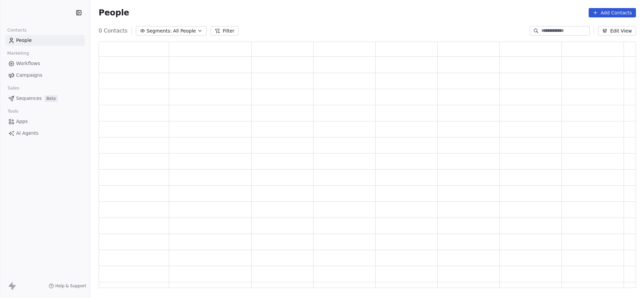  I want to click on span: 0 Contacts, so click(113, 31).